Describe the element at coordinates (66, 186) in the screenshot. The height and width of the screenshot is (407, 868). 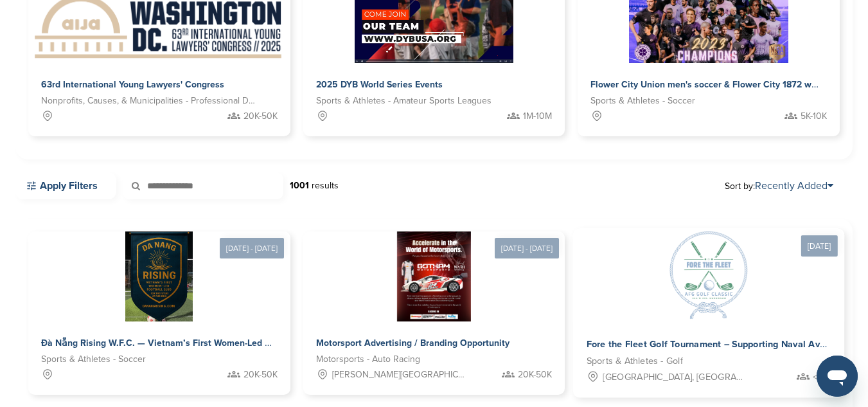
I see `a: Apply Filters` at that location.